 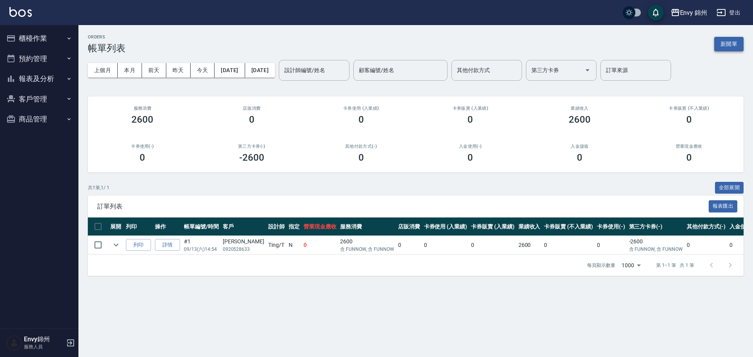 What do you see at coordinates (728, 44) in the screenshot?
I see `a: 新開單` at bounding box center [728, 44].